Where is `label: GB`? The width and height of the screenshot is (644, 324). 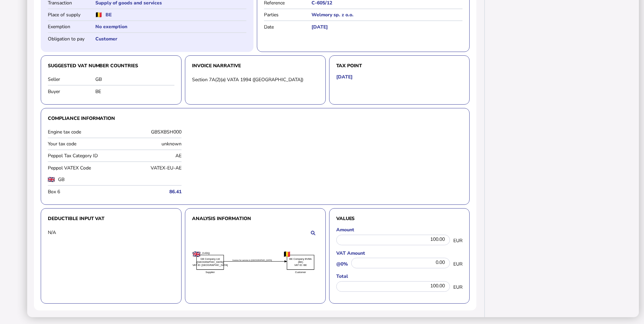 label: GB is located at coordinates (94, 179).